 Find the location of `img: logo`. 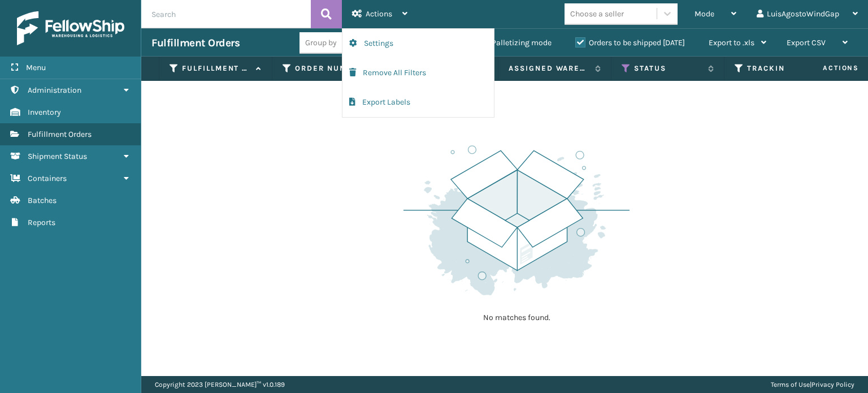

img: logo is located at coordinates (70, 28).